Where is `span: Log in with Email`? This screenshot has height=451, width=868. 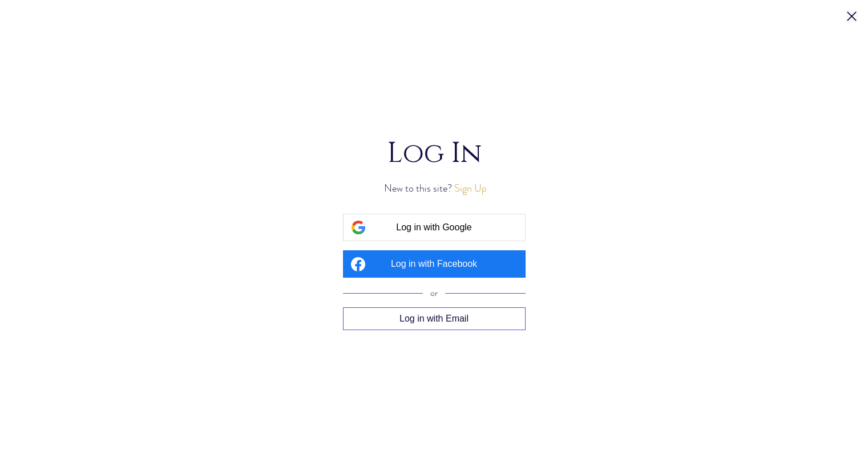
span: Log in with Email is located at coordinates (433, 319).